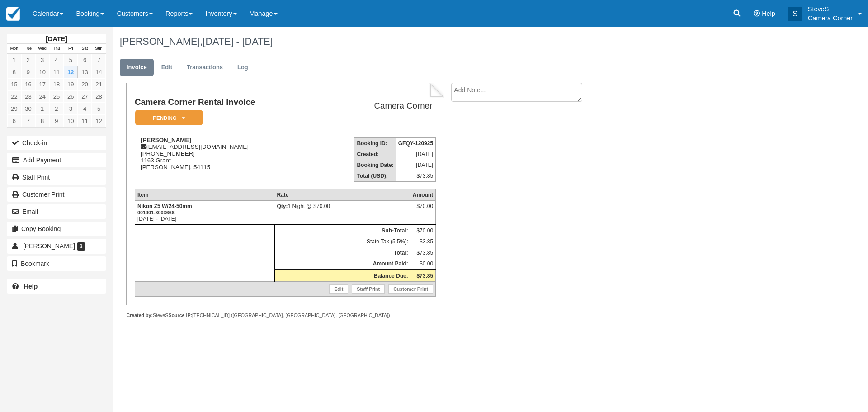  I want to click on th: Item, so click(204, 195).